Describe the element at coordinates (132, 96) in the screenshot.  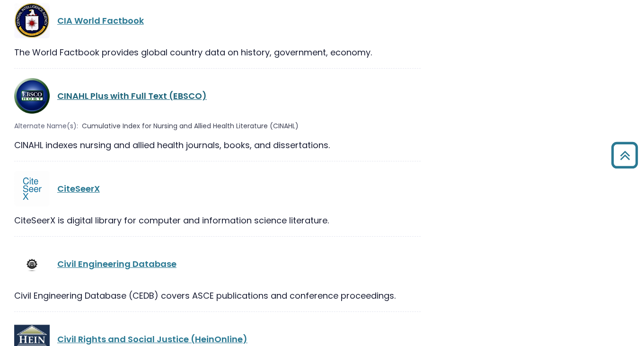
I see `a: CINAHL Plus with Full Text (EBSCO)` at that location.